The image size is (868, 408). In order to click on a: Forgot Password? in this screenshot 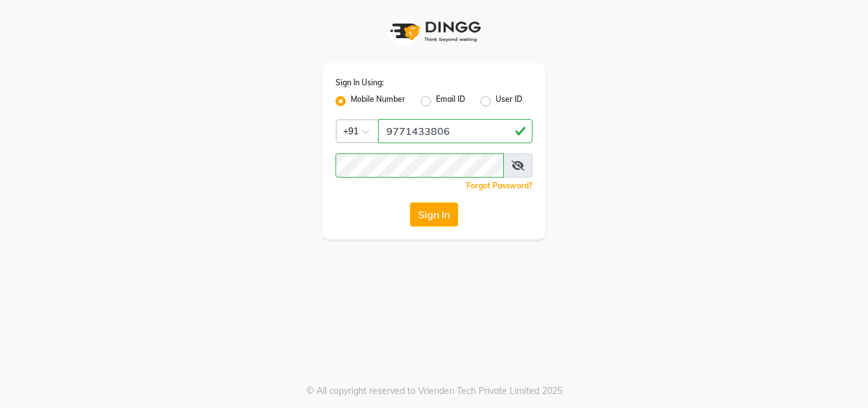, I will do `click(499, 185)`.